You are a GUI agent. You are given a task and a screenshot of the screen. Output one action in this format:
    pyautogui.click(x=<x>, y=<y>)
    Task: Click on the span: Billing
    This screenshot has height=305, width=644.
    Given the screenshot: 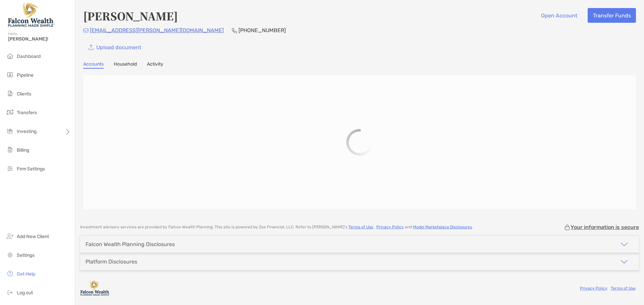 What is the action you would take?
    pyautogui.click(x=23, y=150)
    